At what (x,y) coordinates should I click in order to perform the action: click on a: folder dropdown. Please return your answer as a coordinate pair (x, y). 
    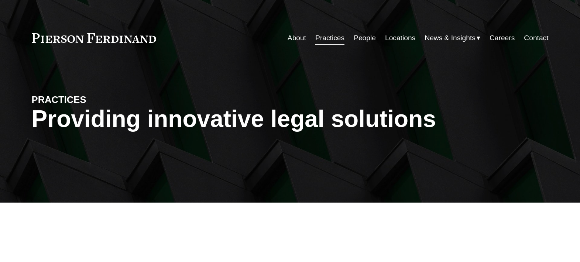
    Looking at the image, I should click on (452, 38).